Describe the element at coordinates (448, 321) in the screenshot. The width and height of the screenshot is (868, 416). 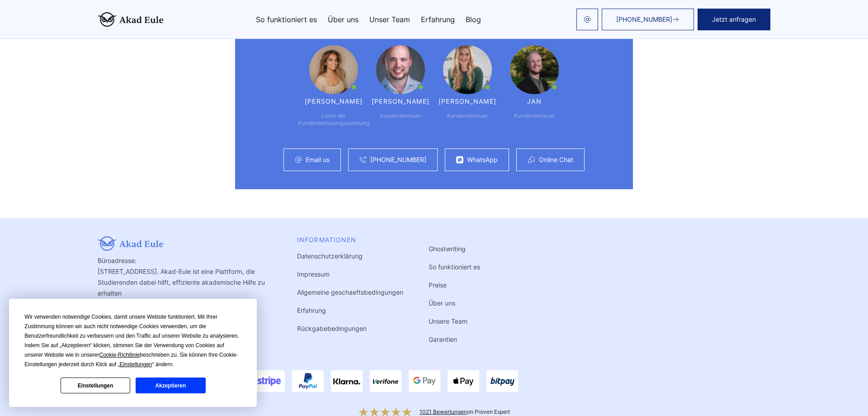
I see `a: Unsere Team` at that location.